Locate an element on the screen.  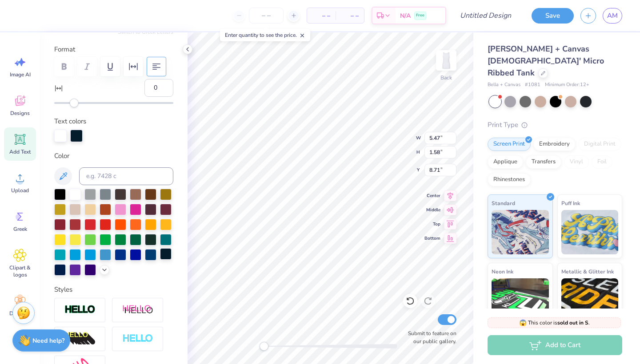
span: Standard is located at coordinates (503, 203).